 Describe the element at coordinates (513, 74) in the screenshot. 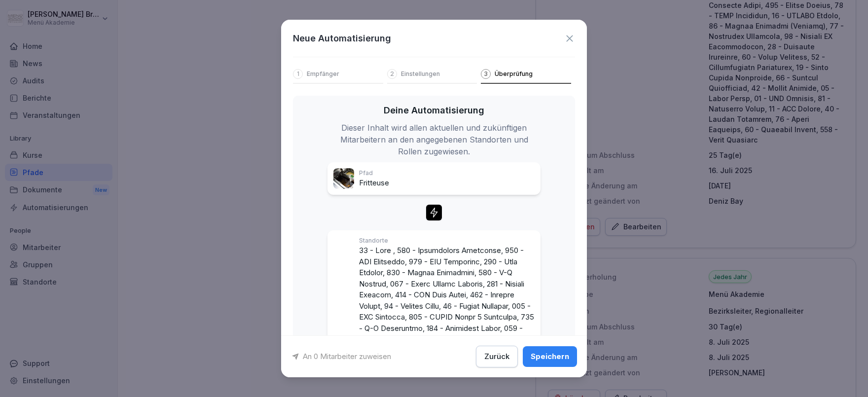

I see `p: Überprüfung` at that location.